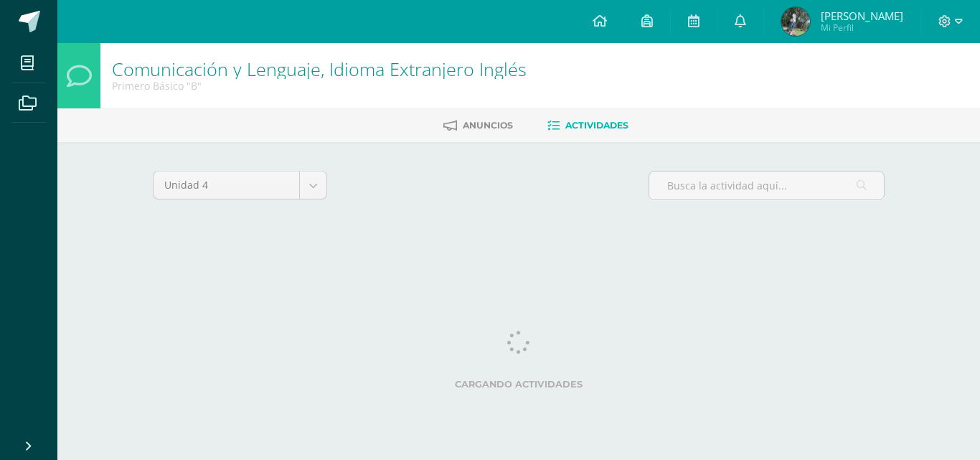 The height and width of the screenshot is (460, 980). Describe the element at coordinates (862, 28) in the screenshot. I see `span: Mi Perfil` at that location.